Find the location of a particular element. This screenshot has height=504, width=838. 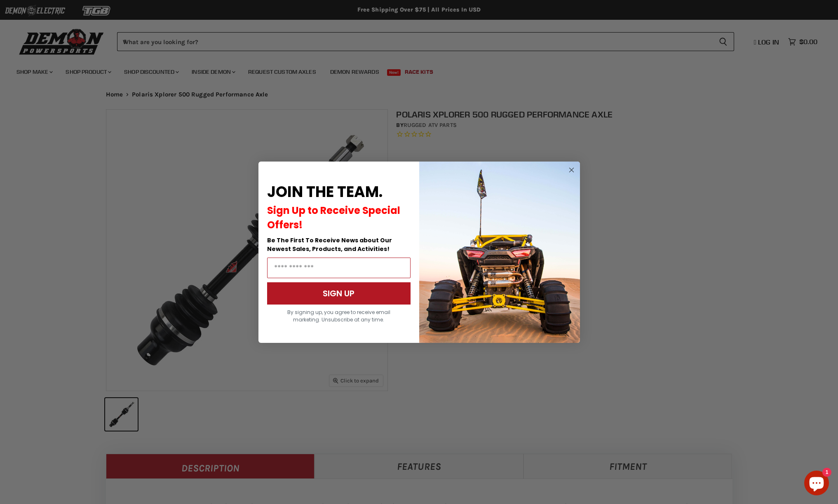

span: Be The First To Receive News about Our Newest Sales, Products, and Activities! is located at coordinates (330, 244).